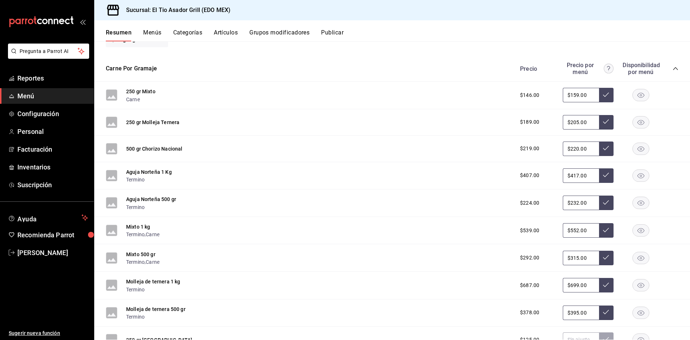 Image resolution: width=690 pixels, height=340 pixels. I want to click on button: collapse-category-row, so click(676, 69).